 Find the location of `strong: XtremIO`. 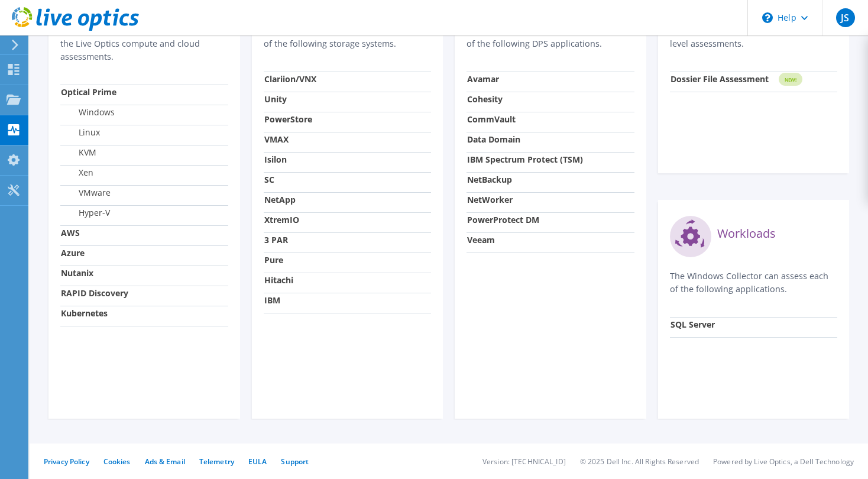

strong: XtremIO is located at coordinates (282, 219).